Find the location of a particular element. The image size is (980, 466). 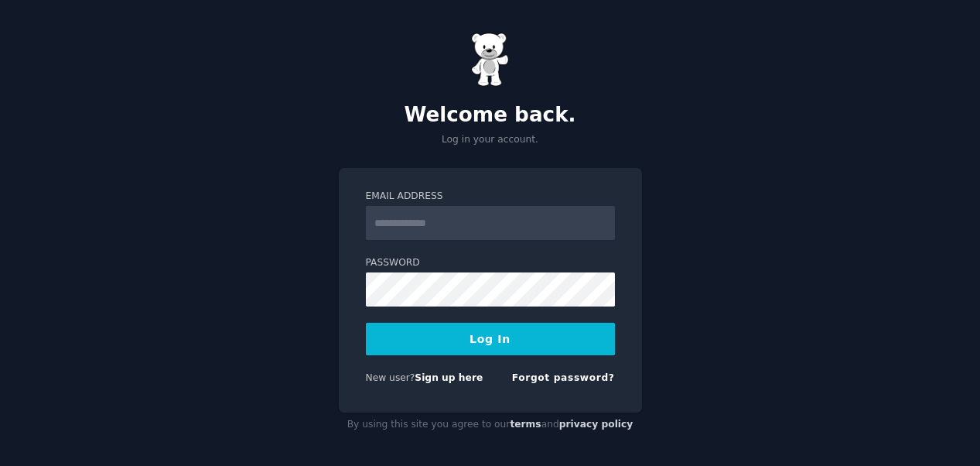

span: New user? is located at coordinates (391, 378).